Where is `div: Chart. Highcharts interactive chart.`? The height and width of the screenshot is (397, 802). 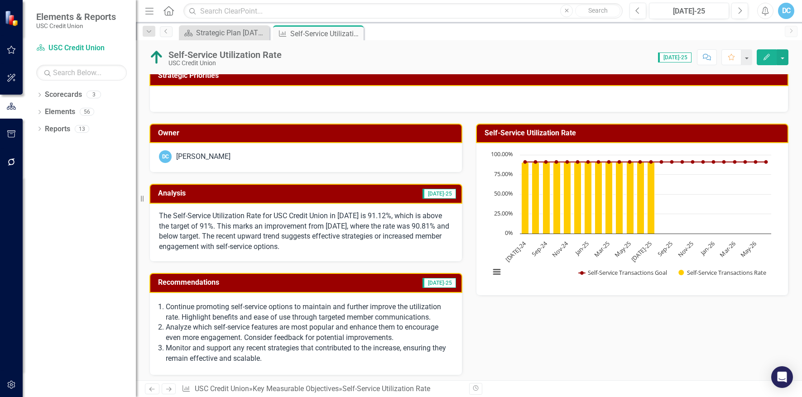 div: Chart. Highcharts interactive chart. is located at coordinates (632, 218).